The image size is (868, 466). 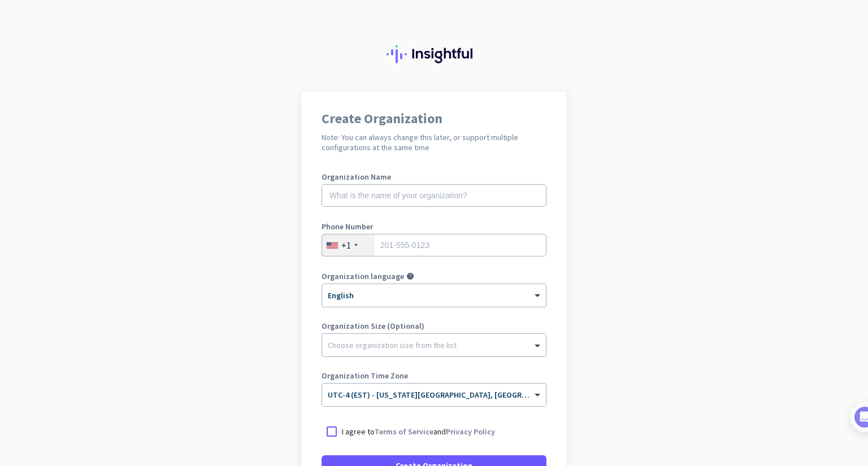 What do you see at coordinates (434, 119) in the screenshot?
I see `h1: Create Organization` at bounding box center [434, 119].